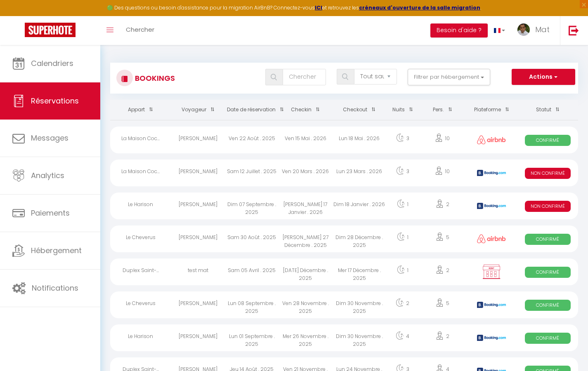 This screenshot has width=588, height=371. What do you see at coordinates (47, 175) in the screenshot?
I see `span: Analytics` at bounding box center [47, 175].